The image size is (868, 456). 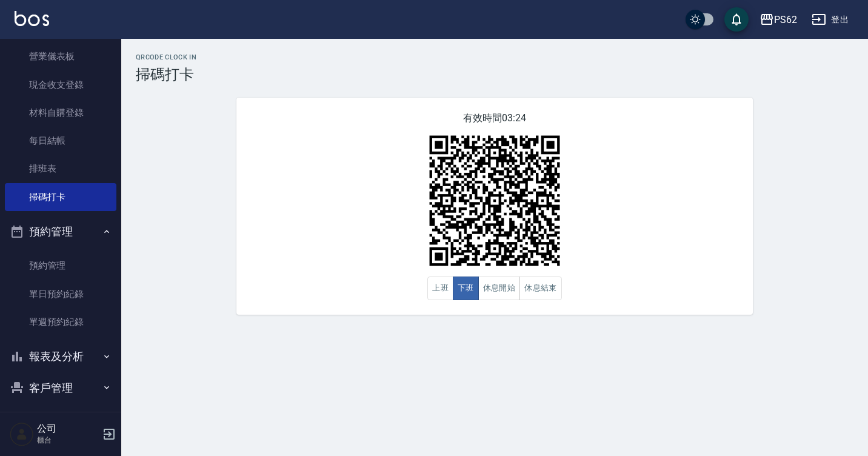 What do you see at coordinates (61, 140) in the screenshot?
I see `a: 每日結帳` at bounding box center [61, 140].